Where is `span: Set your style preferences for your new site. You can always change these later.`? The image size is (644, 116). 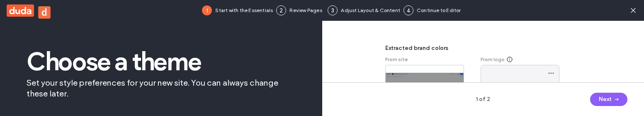
span: Set your style preferences for your new site. You can always change these later. is located at coordinates (161, 88).